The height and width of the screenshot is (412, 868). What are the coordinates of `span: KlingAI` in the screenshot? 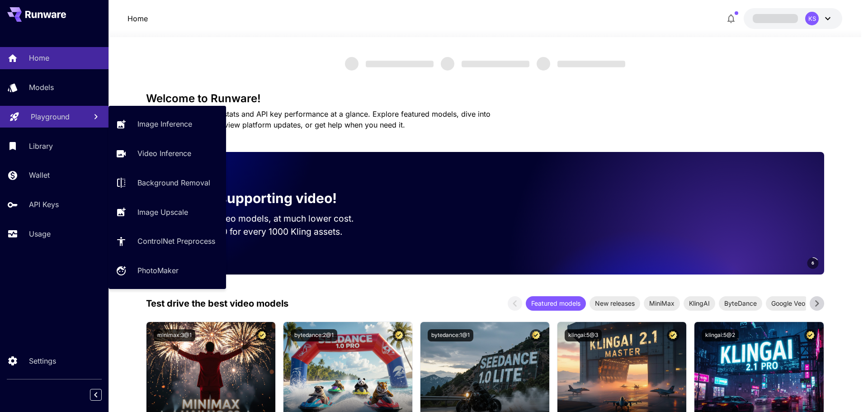 It's located at (699, 303).